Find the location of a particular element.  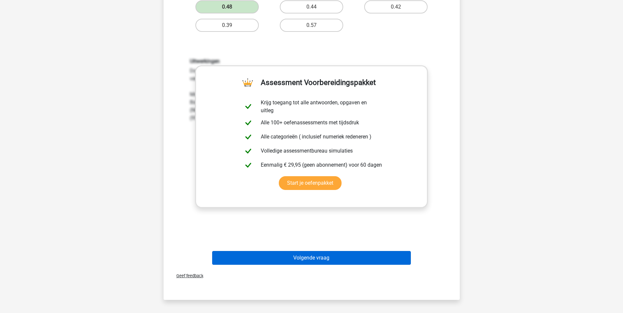

label: 0.48 is located at coordinates (227, 7).